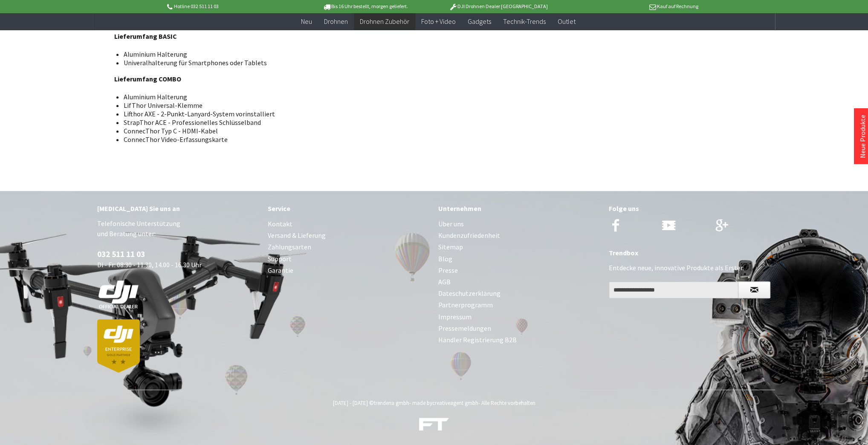 Image resolution: width=868 pixels, height=445 pixels. Describe the element at coordinates (862, 136) in the screenshot. I see `a: Neue Produkte` at that location.